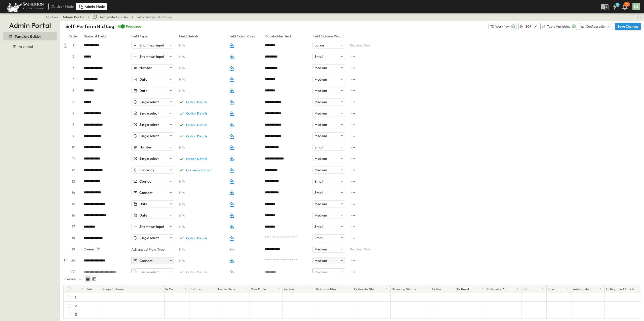 Image resolution: width=644 pixels, height=321 pixels. Describe the element at coordinates (73, 170) in the screenshot. I see `p: 12` at that location.